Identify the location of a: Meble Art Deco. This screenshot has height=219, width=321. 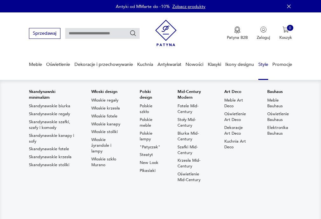
(237, 103).